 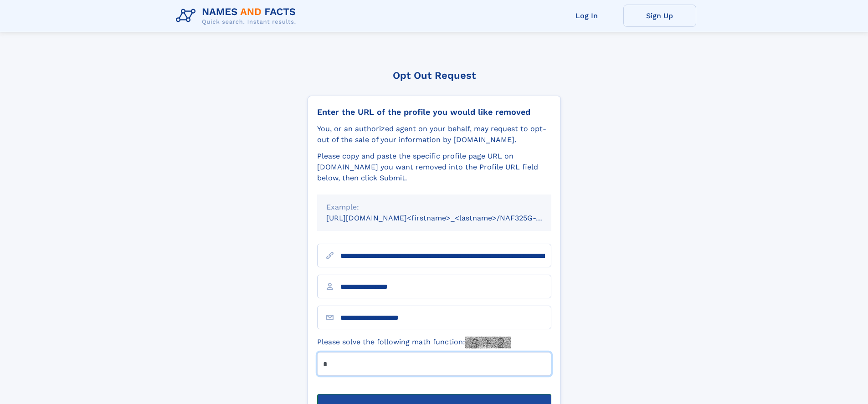 What do you see at coordinates (587, 16) in the screenshot?
I see `a: Log In` at bounding box center [587, 16].